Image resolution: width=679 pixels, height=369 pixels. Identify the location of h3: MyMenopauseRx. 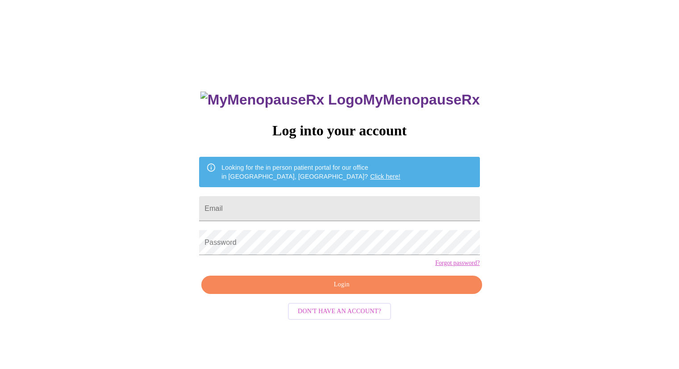
(340, 100).